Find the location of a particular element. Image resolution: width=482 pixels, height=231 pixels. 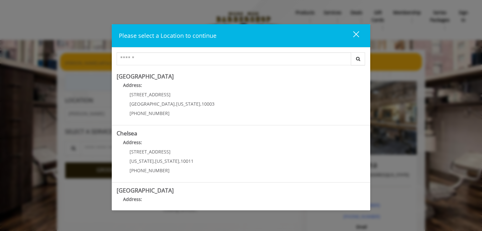

i: Search button is located at coordinates (358, 59).